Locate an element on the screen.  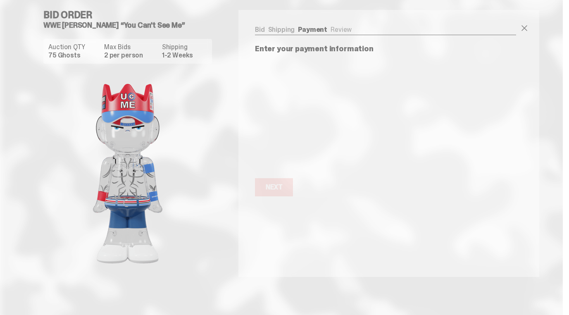
img: product image is located at coordinates (128, 174).